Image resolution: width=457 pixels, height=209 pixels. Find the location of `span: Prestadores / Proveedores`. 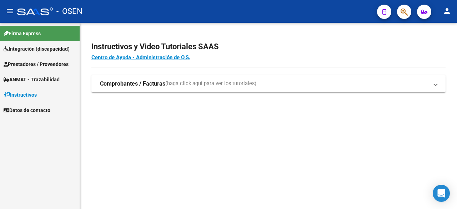

span: Prestadores / Proveedores is located at coordinates (36, 64).